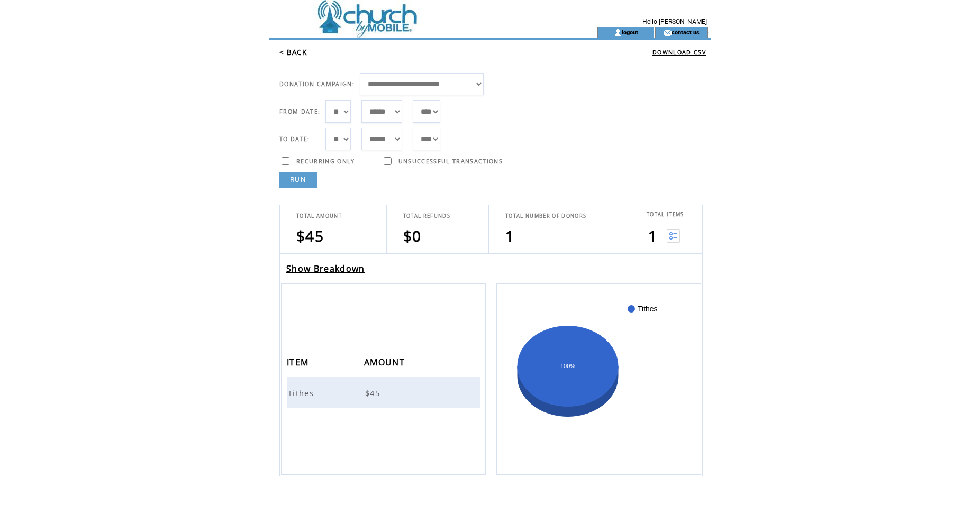  I want to click on span: RECURRING ONLY, so click(326, 161).